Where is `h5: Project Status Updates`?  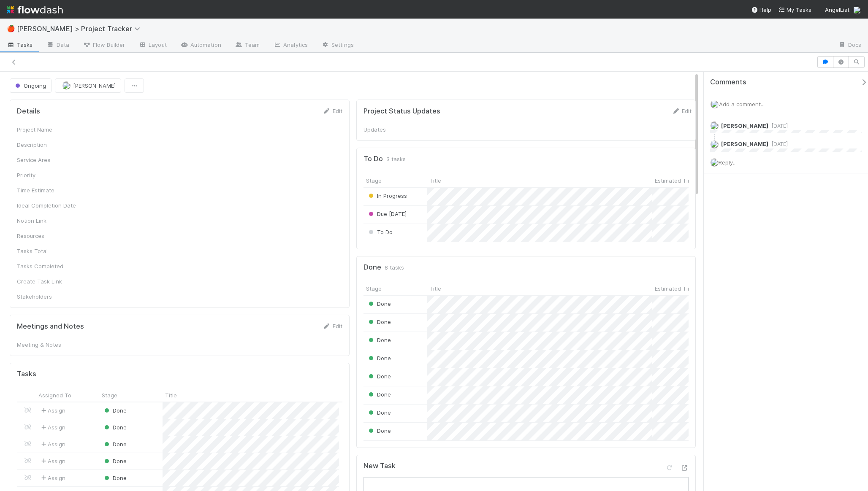 h5: Project Status Updates is located at coordinates (402, 112).